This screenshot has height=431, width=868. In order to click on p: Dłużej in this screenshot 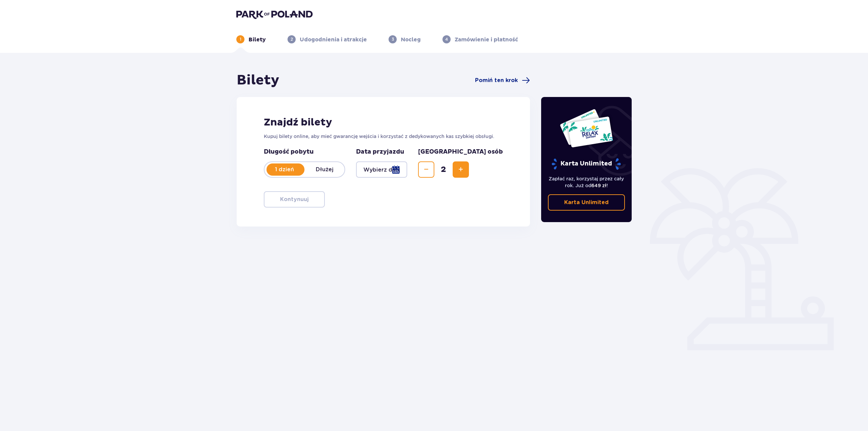, I will do `click(324, 170)`.